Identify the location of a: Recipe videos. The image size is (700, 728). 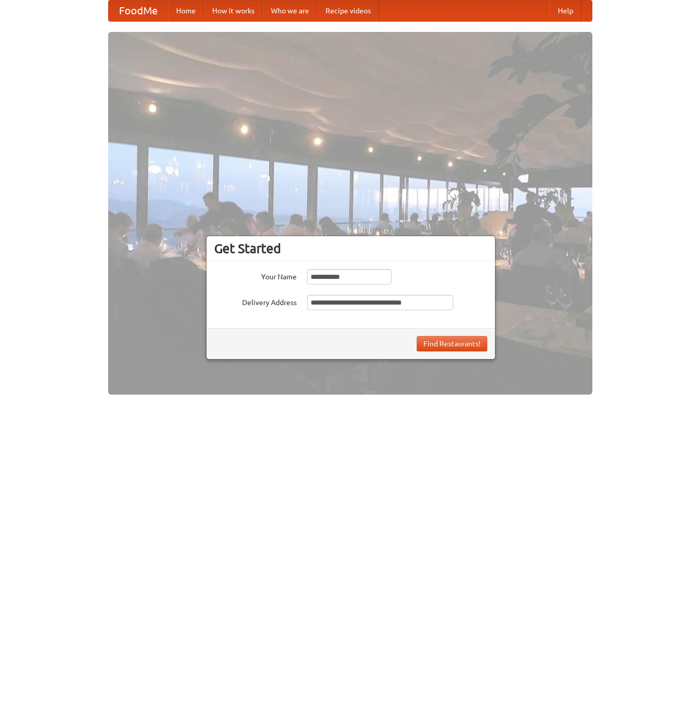
(348, 10).